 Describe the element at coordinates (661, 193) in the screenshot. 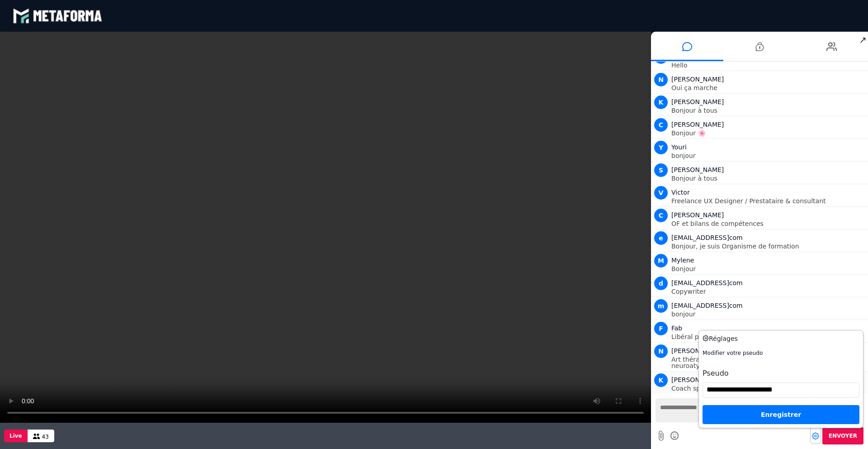

I see `span: V` at that location.